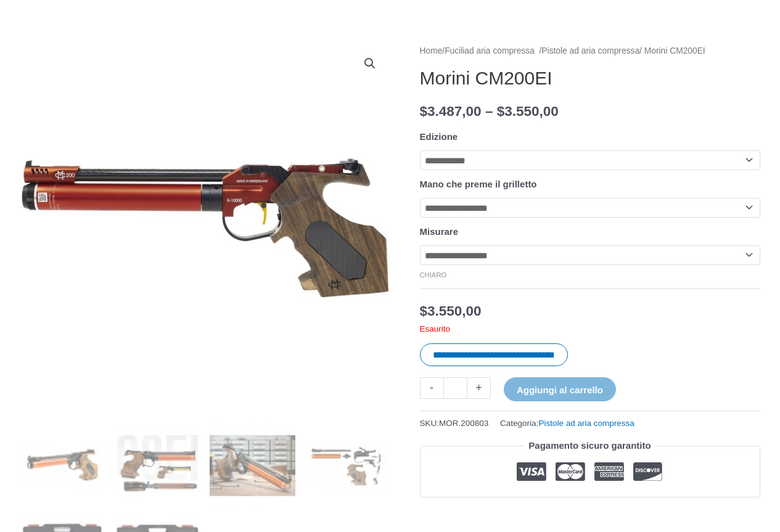 The width and height of the screenshot is (780, 532). Describe the element at coordinates (454, 51) in the screenshot. I see `font: Fucili` at that location.